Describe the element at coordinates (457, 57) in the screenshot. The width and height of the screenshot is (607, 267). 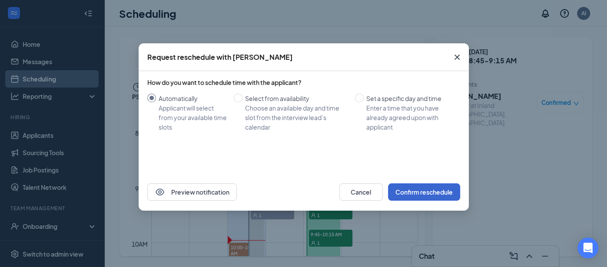
I see `svg: Cross` at that location.